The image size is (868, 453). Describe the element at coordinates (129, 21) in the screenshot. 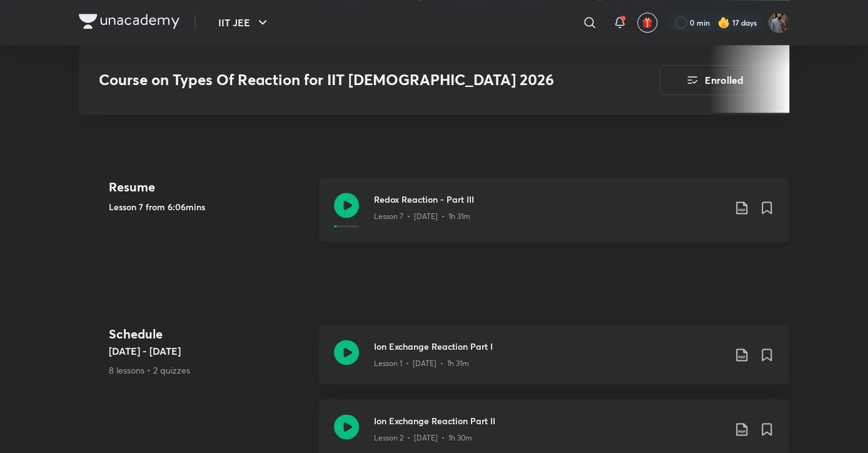

I see `img: Company Logo` at that location.